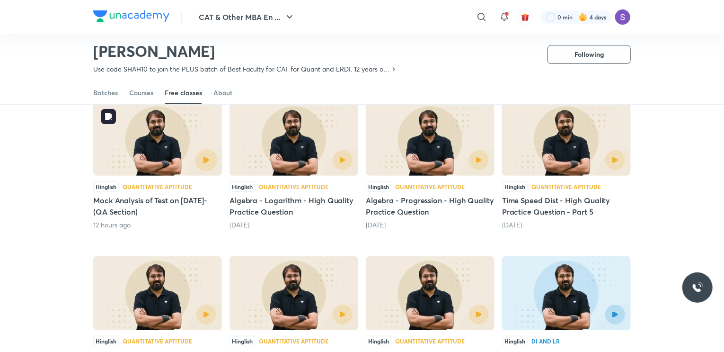  Describe the element at coordinates (526, 17) in the screenshot. I see `img: avatar` at that location.